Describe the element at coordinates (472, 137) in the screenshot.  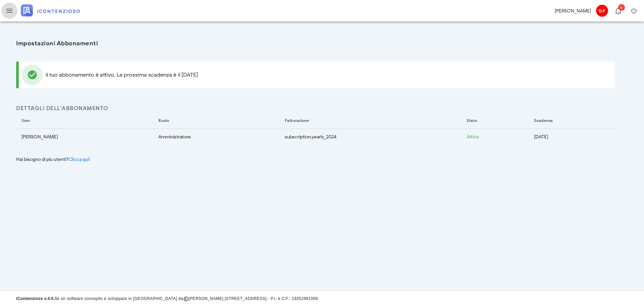
I see `span: Attivo` at that location.